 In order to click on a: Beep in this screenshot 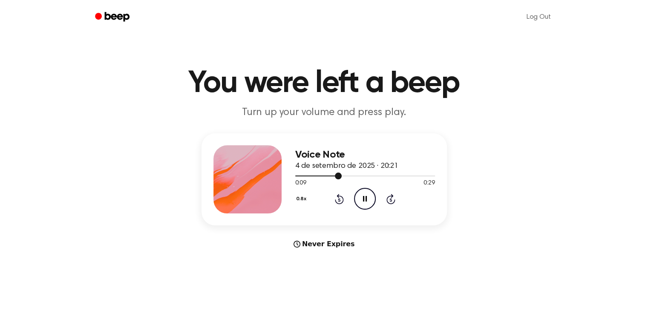, I will do `click(113, 17)`.